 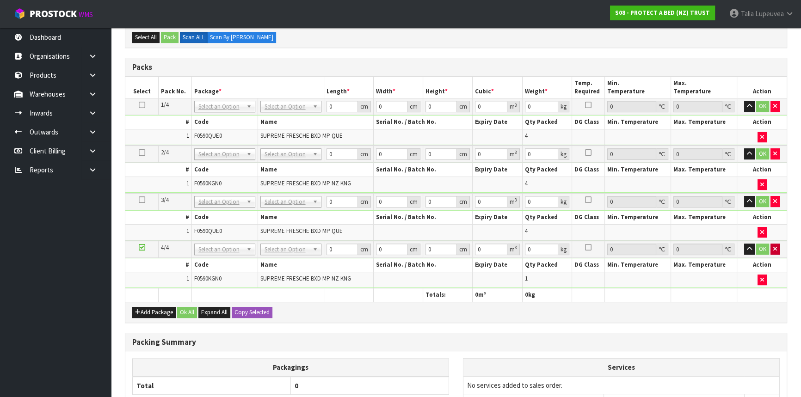 What do you see at coordinates (170, 37) in the screenshot?
I see `button: Pack` at bounding box center [170, 37].